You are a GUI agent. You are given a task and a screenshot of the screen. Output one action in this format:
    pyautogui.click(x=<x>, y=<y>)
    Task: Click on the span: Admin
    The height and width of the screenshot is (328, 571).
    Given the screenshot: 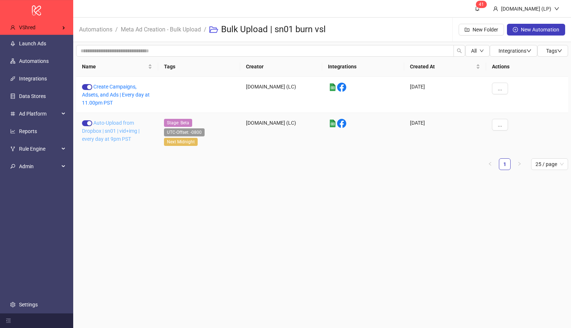 What is the action you would take?
    pyautogui.click(x=39, y=166)
    